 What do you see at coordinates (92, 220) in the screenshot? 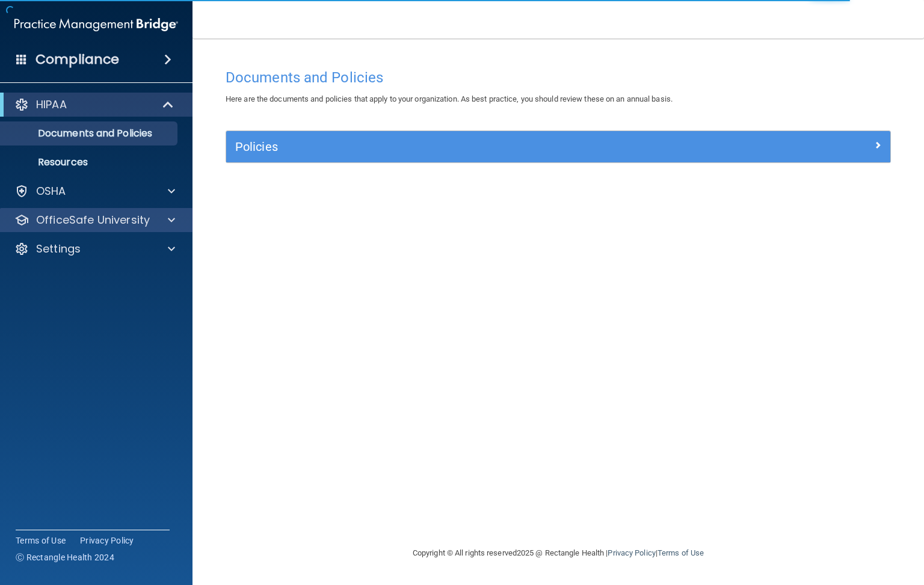
I see `p: OfficeSafe University` at bounding box center [92, 220].